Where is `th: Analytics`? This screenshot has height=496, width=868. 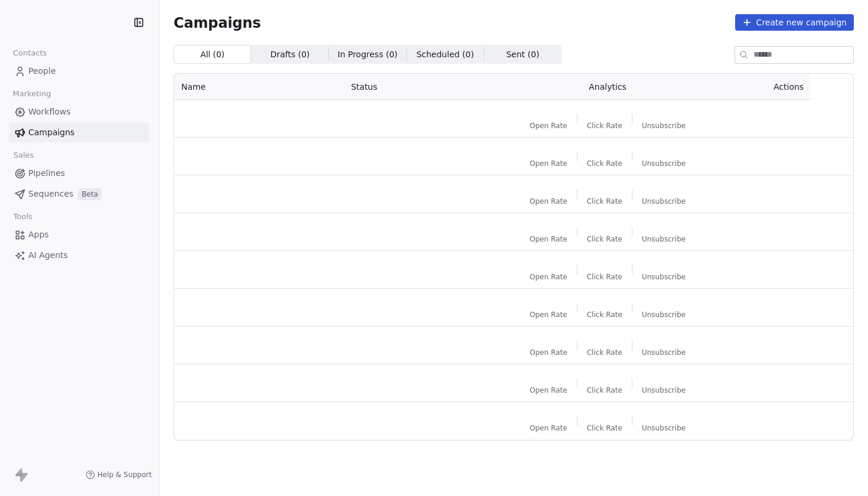 th: Analytics is located at coordinates (608, 87).